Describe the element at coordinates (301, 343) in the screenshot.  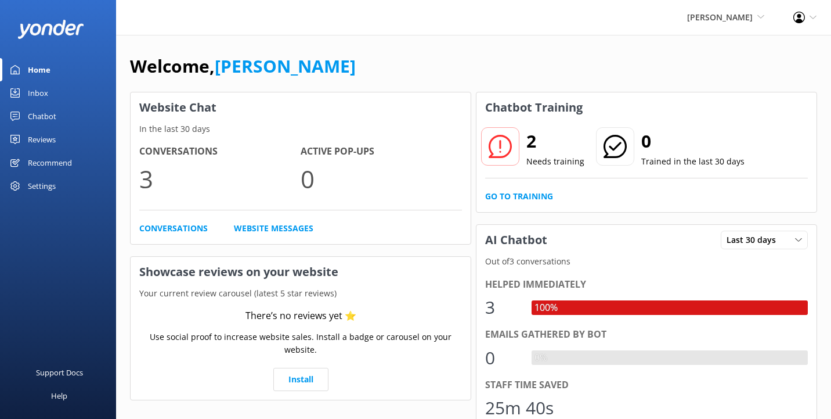
I see `p: Use social proof to increase website sales. Install a badge or carousel on your website.` at that location.